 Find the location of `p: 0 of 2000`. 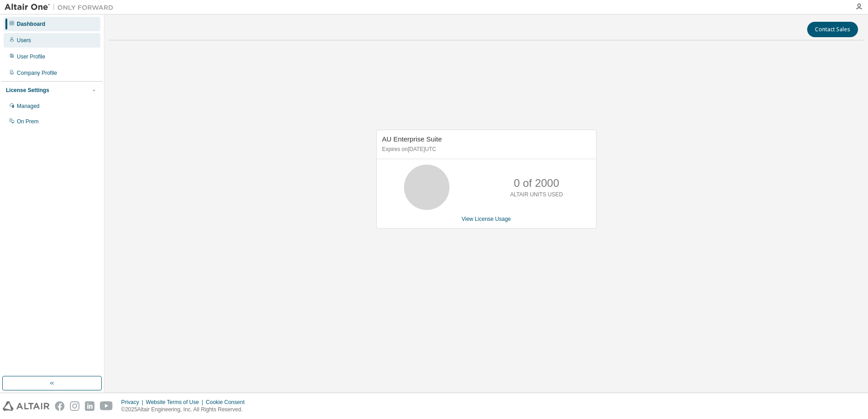

p: 0 of 2000 is located at coordinates (537, 183).